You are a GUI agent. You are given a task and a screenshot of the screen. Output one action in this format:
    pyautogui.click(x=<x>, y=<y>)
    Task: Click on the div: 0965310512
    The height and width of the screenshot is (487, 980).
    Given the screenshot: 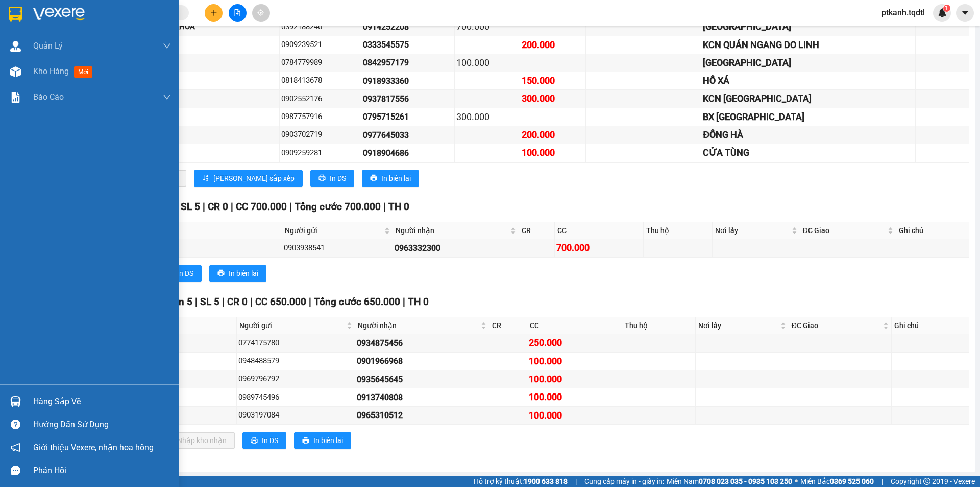 What is the action you would take?
    pyautogui.click(x=422, y=415)
    